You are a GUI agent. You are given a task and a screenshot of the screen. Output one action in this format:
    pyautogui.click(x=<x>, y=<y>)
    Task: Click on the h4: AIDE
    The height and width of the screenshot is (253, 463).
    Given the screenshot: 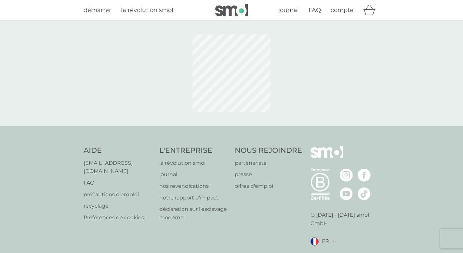 What is the action you would take?
    pyautogui.click(x=118, y=151)
    